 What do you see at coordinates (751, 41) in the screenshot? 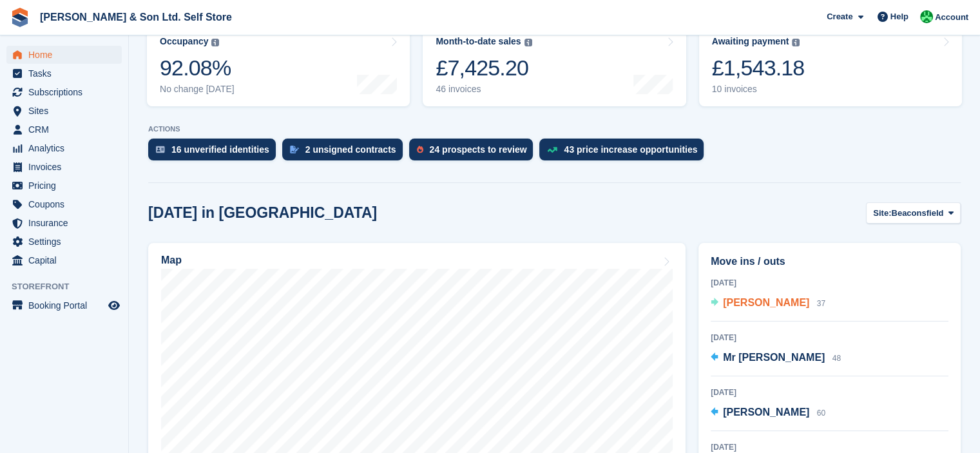
I see `div: Awaiting payment` at bounding box center [751, 41].